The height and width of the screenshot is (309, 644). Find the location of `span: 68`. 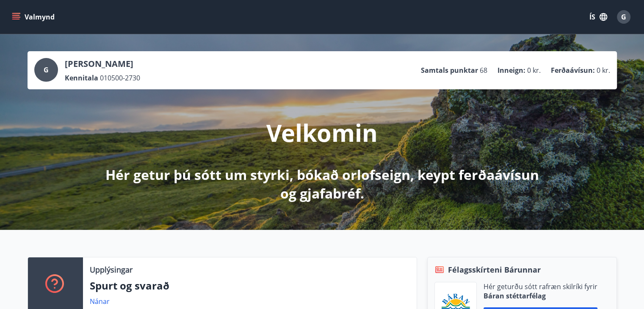

span: 68 is located at coordinates (484, 70).